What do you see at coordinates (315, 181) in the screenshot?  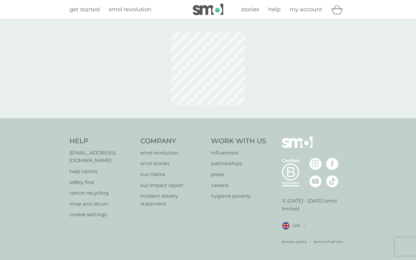 I see `img: visit the smol Youtube page` at bounding box center [315, 181].